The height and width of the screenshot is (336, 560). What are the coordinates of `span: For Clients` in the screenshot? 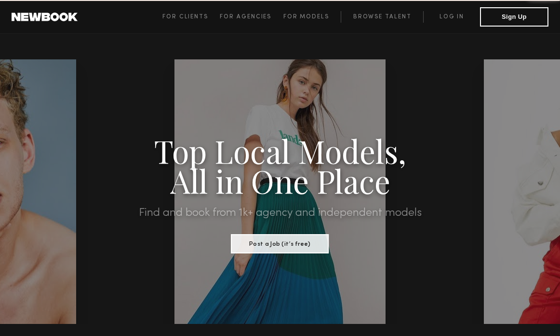 It's located at (185, 17).